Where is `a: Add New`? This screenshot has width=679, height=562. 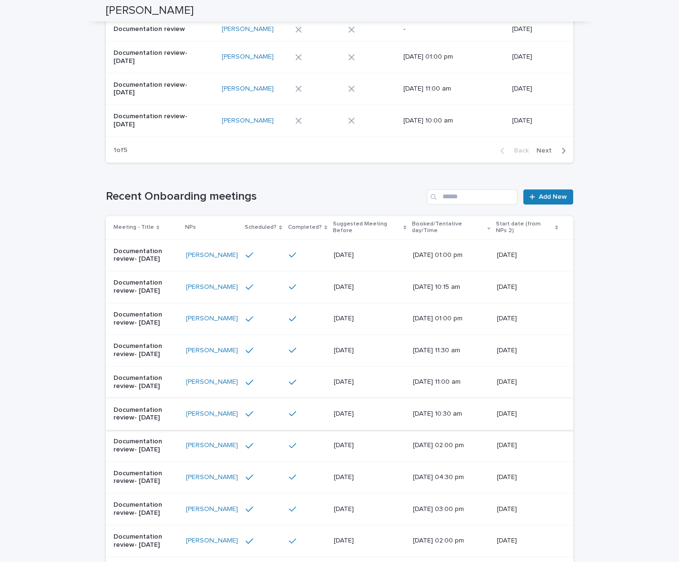
a: Add New is located at coordinates (548, 197).